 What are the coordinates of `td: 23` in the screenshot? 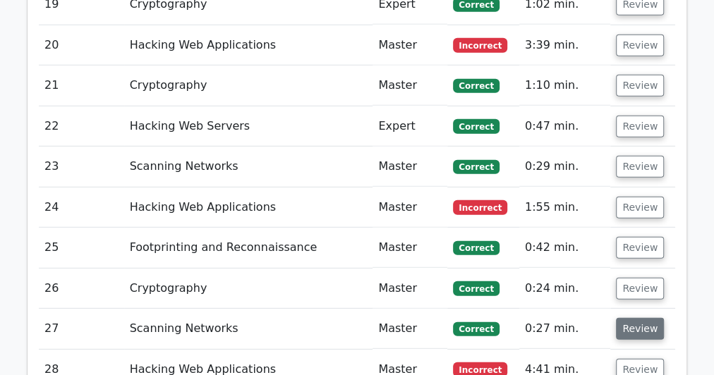 It's located at (81, 166).